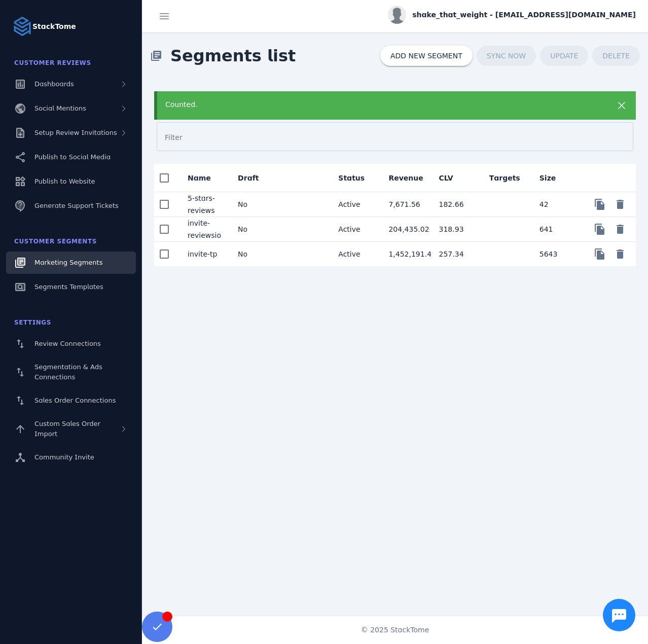  What do you see at coordinates (54, 84) in the screenshot?
I see `span: Dashboards` at bounding box center [54, 84].